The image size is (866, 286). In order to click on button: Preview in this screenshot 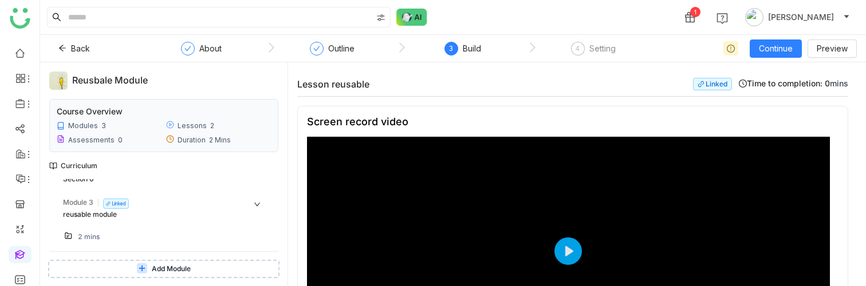, I will do `click(832, 49)`.